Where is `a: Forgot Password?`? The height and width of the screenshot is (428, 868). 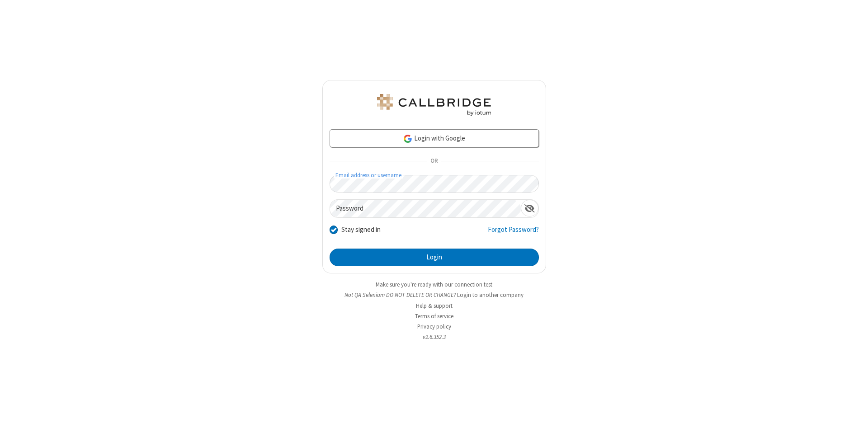
a: Forgot Password? is located at coordinates (513, 233).